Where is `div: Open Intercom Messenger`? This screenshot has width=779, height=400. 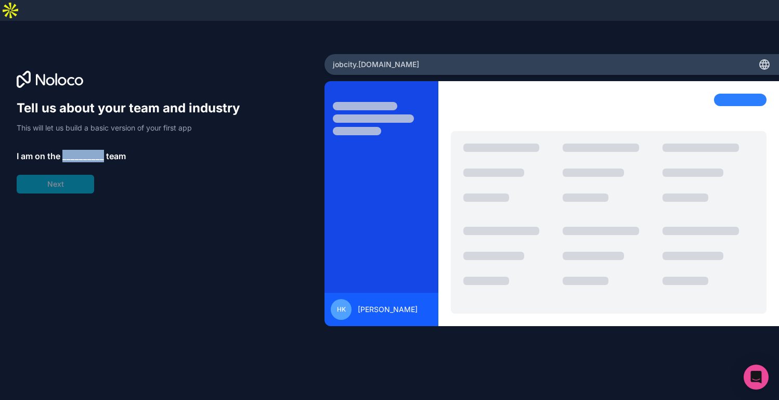
div: Open Intercom Messenger is located at coordinates (756, 377).